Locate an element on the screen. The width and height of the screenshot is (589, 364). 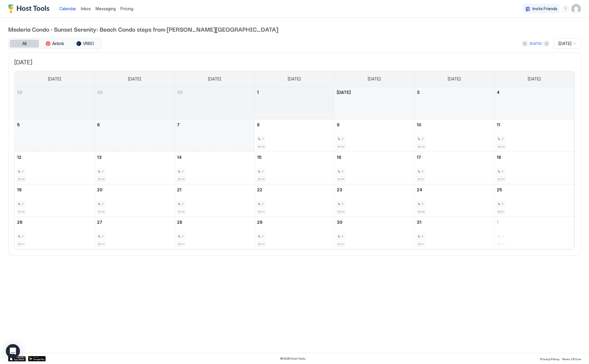
a: Sunday is located at coordinates (55, 79).